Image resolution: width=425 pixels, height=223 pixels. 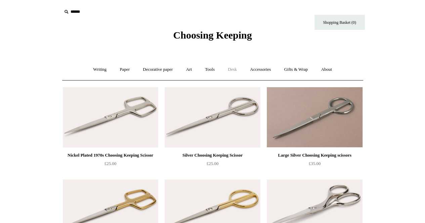 I want to click on a: Tools, so click(x=210, y=70).